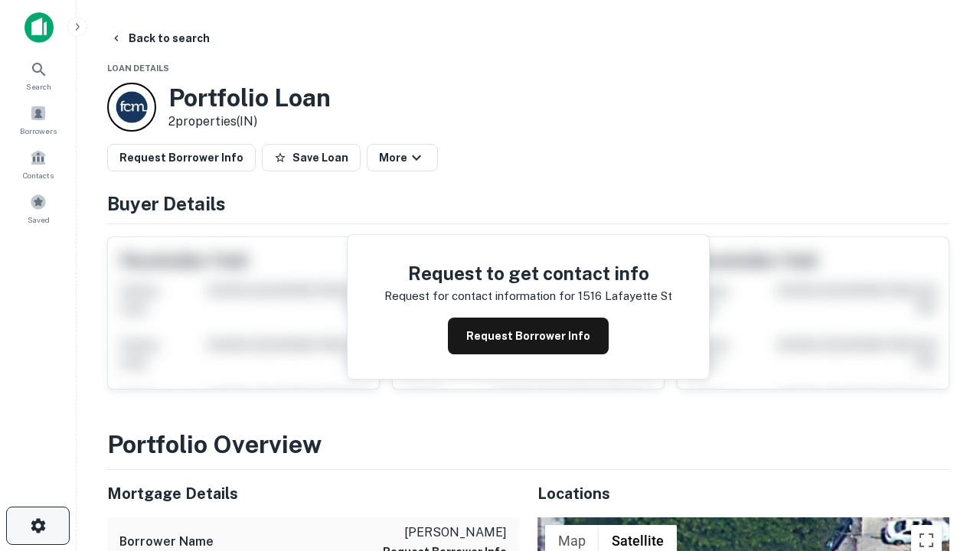 The image size is (980, 551). What do you see at coordinates (38, 119) in the screenshot?
I see `a: Borrowers` at bounding box center [38, 119].